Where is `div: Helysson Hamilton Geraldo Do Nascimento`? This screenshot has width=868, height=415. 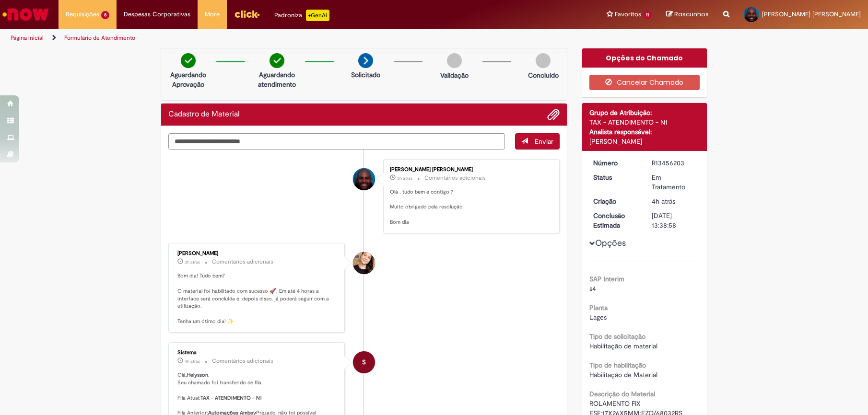 div: Helysson Hamilton Geraldo Do Nascimento is located at coordinates (364, 179).